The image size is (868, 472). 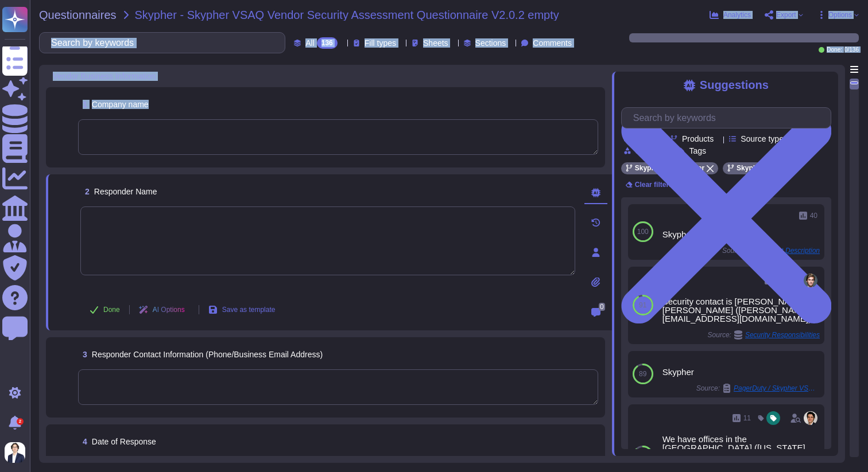 What do you see at coordinates (104, 76) in the screenshot?
I see `span: Vendor Business Information` at bounding box center [104, 76].